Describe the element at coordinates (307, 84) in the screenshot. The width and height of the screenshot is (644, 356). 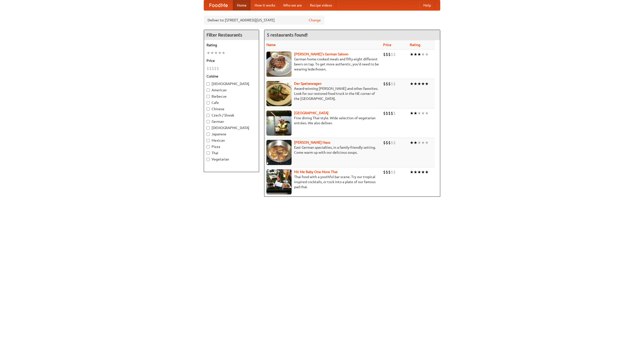
I see `a: Der Speisewagen` at that location.